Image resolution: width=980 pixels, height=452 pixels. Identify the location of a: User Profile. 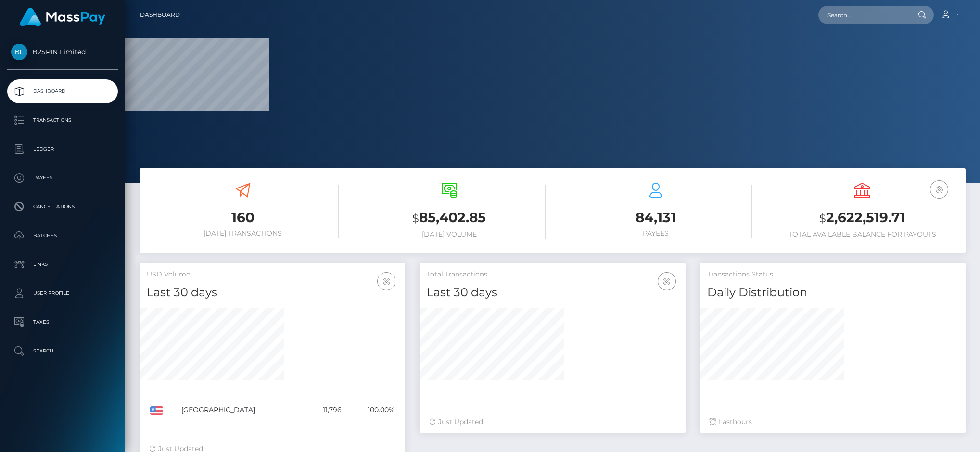
(63, 293).